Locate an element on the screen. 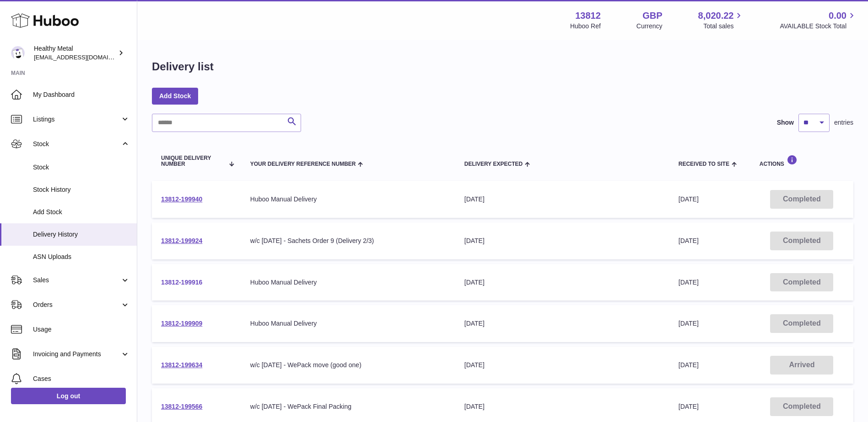 This screenshot has height=422, width=868. span: Invoicing and Payments is located at coordinates (77, 354).